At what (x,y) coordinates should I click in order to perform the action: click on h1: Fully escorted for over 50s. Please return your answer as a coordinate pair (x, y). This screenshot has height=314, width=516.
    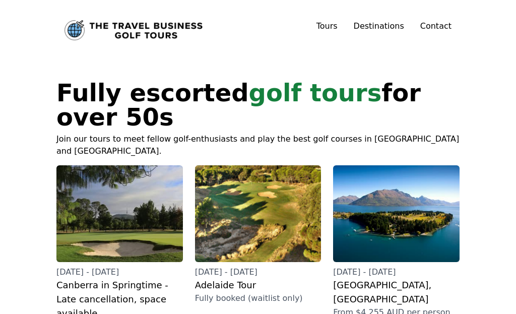
    Looking at the image, I should click on (258, 105).